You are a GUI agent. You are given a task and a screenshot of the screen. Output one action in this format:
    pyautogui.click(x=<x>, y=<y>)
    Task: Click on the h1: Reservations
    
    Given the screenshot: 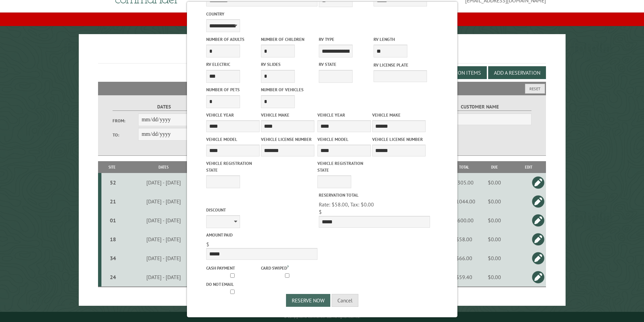 What is the action you would take?
    pyautogui.click(x=322, y=54)
    